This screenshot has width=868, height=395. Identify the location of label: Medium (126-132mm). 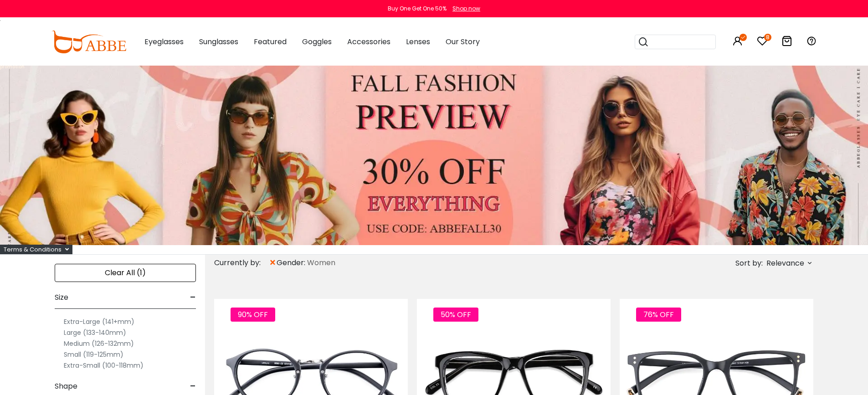
(99, 344).